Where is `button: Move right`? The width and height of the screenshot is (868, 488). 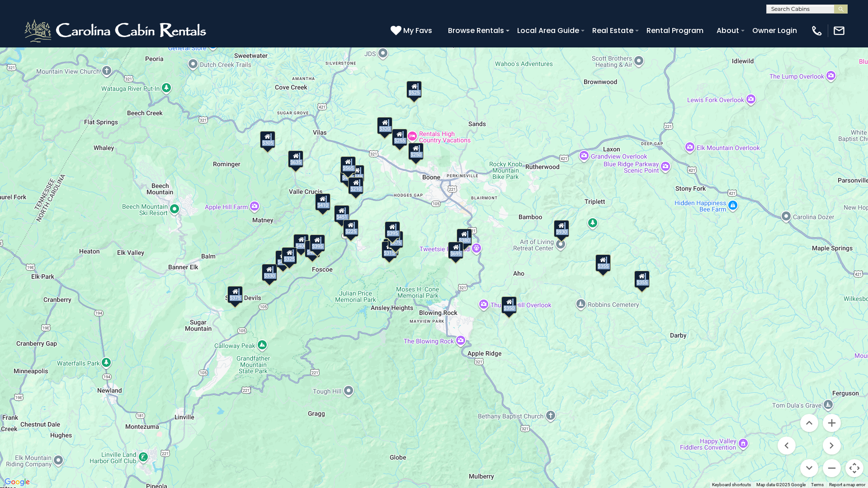 button: Move right is located at coordinates (832, 446).